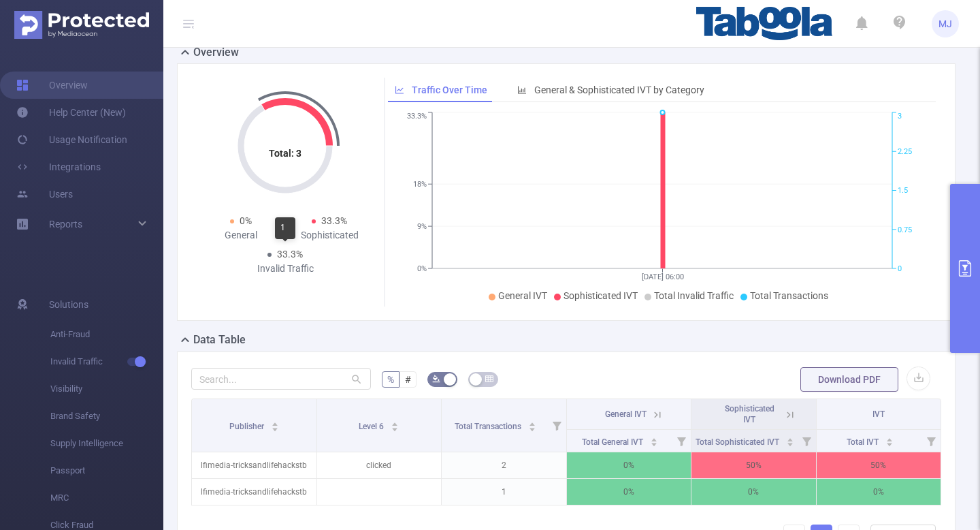 The height and width of the screenshot is (530, 980). I want to click on span: Total General IVT, so click(614, 442).